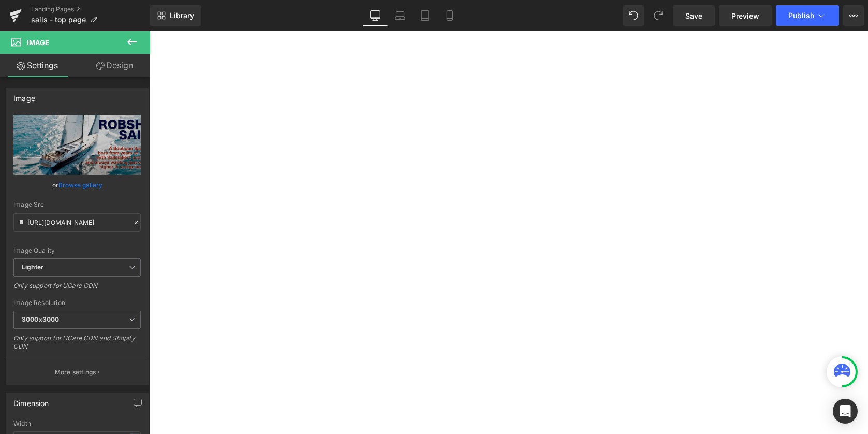  Describe the element at coordinates (77, 303) in the screenshot. I see `div: Image Resolution` at that location.